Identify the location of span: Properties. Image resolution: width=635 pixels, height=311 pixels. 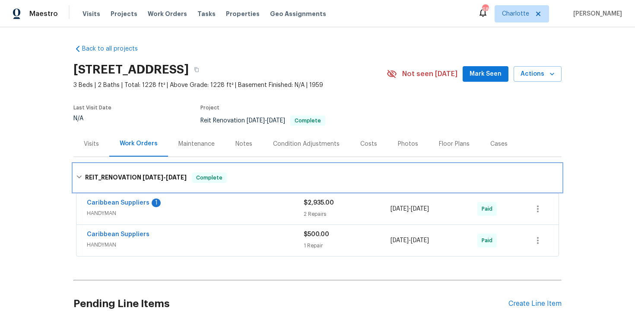
(243, 14).